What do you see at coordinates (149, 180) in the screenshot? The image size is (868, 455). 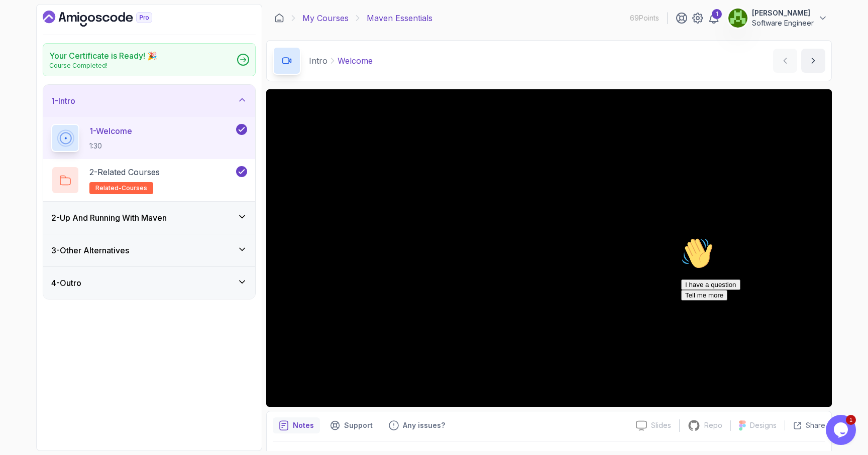 I see `button: 2-Related Coursesrelated-courses` at bounding box center [149, 180].